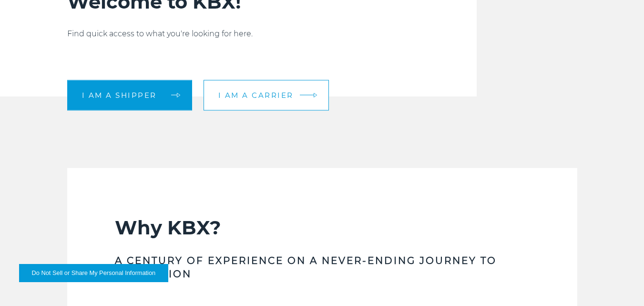 This screenshot has height=306, width=644. What do you see at coordinates (620, 283) in the screenshot?
I see `div: Chat Widget` at bounding box center [620, 283].